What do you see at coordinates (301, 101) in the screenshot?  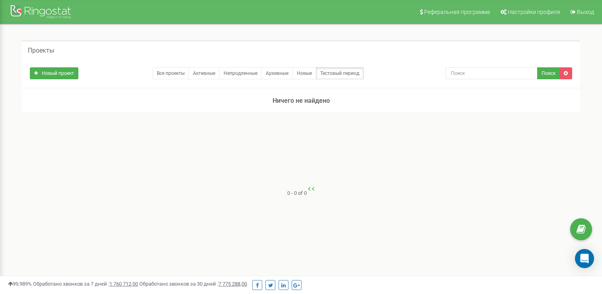 I see `h3: Ничего не найдено` at bounding box center [301, 101].